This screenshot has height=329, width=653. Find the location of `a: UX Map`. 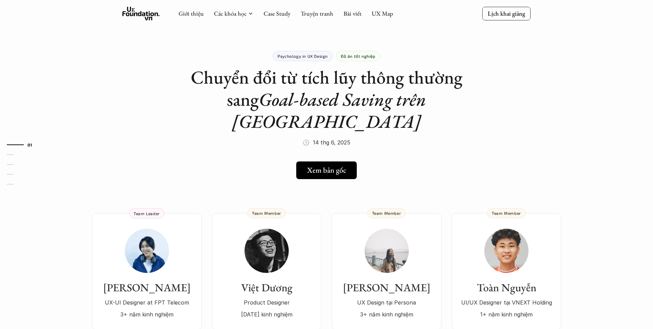

a: UX Map is located at coordinates (382, 13).